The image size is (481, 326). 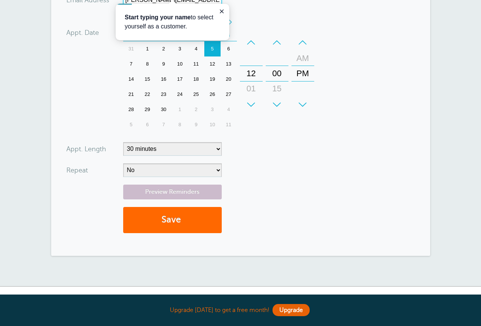 What do you see at coordinates (212, 125) in the screenshot?
I see `div: Friday, October 10` at bounding box center [212, 125].